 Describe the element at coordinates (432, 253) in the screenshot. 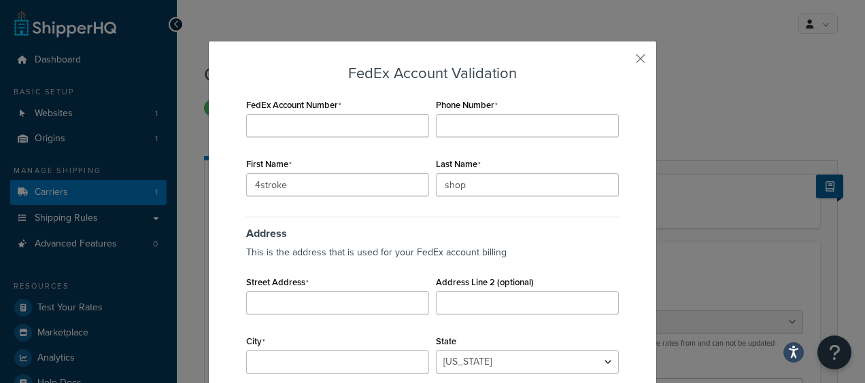

I see `p: This is the address that is used for your FedEx account billing` at that location.